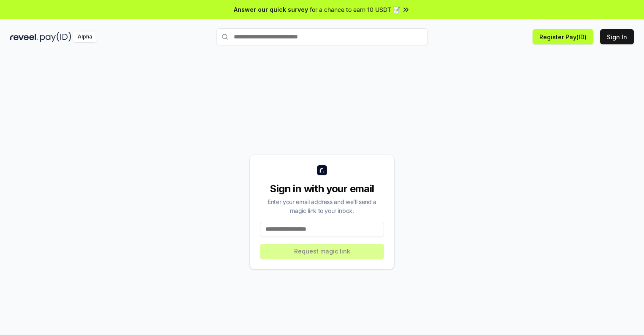 This screenshot has height=335, width=644. I want to click on img: logo_small, so click(322, 170).